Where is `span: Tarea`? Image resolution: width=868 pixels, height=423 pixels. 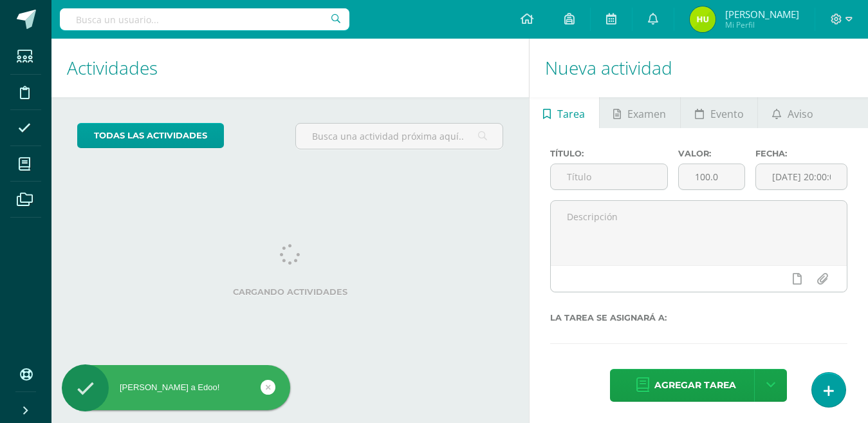
span: Tarea is located at coordinates (571, 114).